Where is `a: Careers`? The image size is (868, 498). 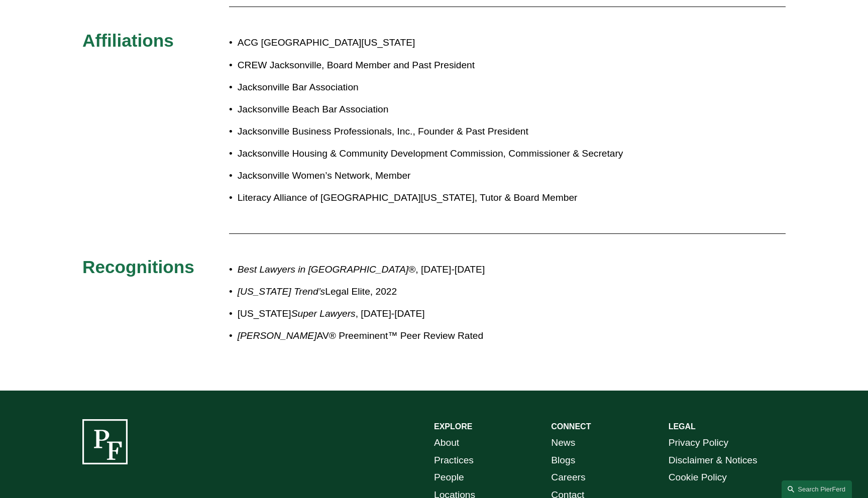
a: Careers is located at coordinates (569, 478).